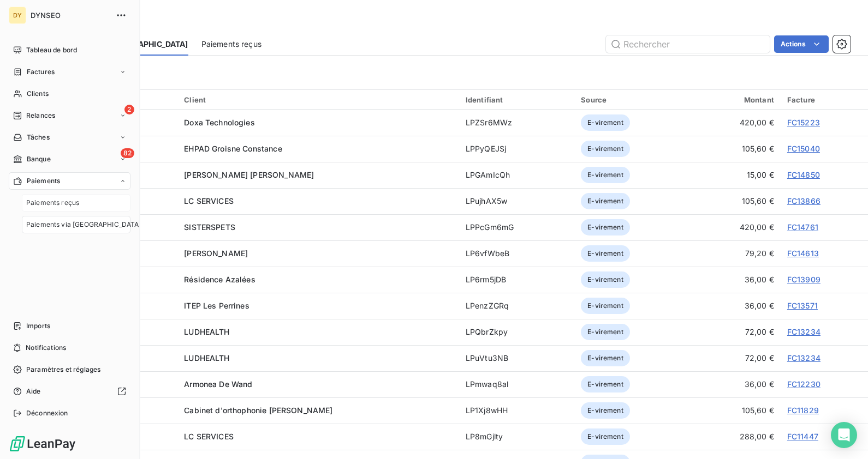 Image resolution: width=868 pixels, height=459 pixels. I want to click on span: Armonea De Wand, so click(218, 384).